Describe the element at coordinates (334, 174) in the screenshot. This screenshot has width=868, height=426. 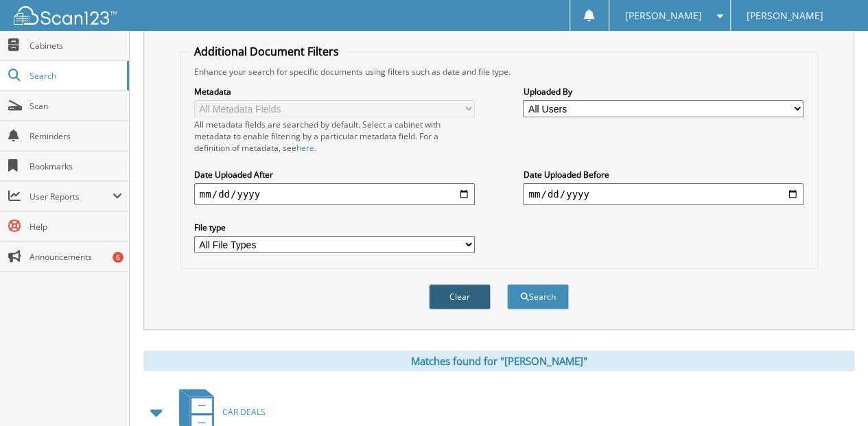
I see `label: Date Uploaded After` at that location.